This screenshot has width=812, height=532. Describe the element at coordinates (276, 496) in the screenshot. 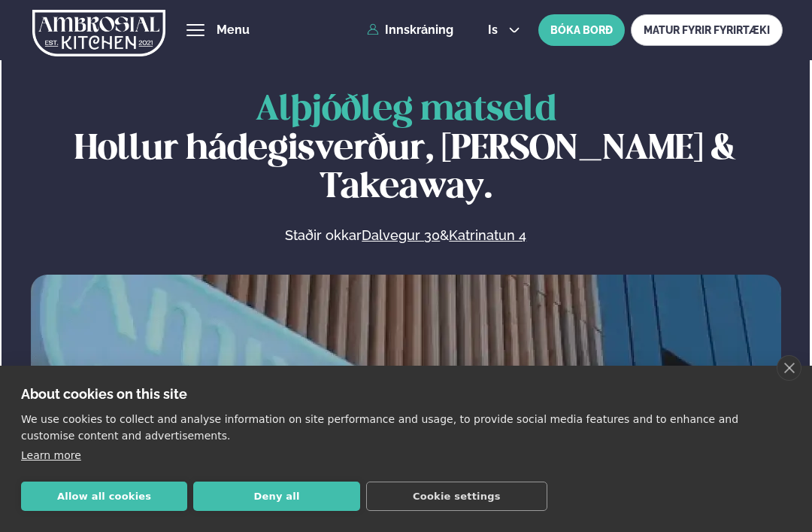

I see `button: Deny all` at that location.